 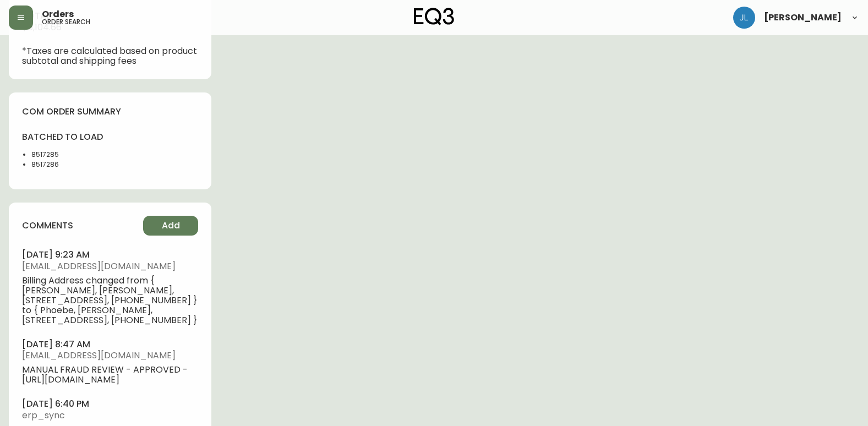 I want to click on h5: order search, so click(x=66, y=22).